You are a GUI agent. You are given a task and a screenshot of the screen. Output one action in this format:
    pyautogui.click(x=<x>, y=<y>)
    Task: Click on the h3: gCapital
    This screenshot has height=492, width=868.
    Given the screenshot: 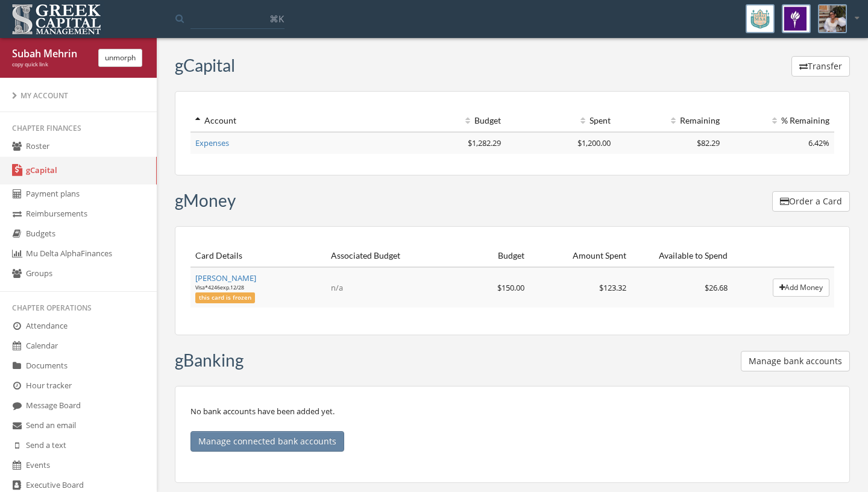 What is the action you would take?
    pyautogui.click(x=205, y=65)
    